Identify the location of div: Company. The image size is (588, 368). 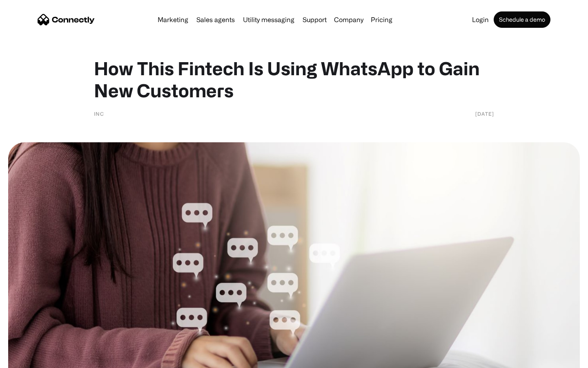
(349, 19).